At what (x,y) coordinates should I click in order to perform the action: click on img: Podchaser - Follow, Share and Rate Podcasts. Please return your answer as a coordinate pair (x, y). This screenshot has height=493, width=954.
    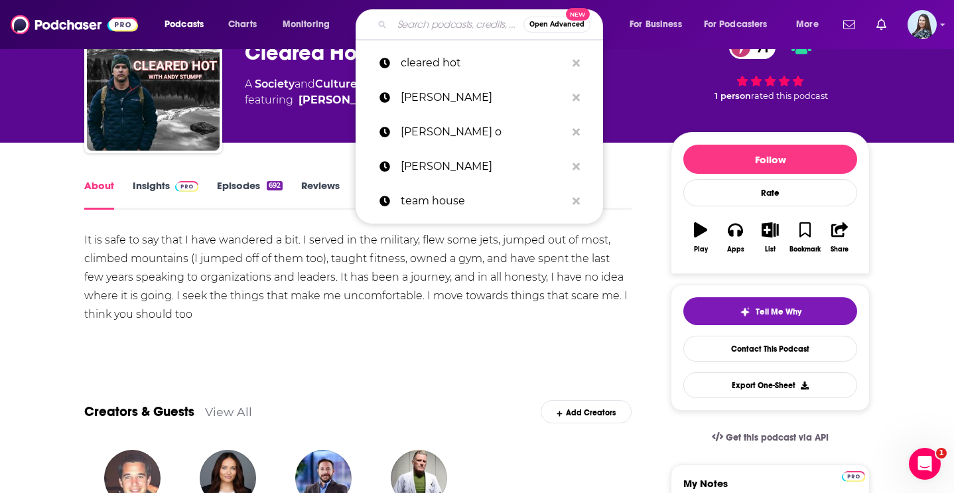
    Looking at the image, I should click on (74, 25).